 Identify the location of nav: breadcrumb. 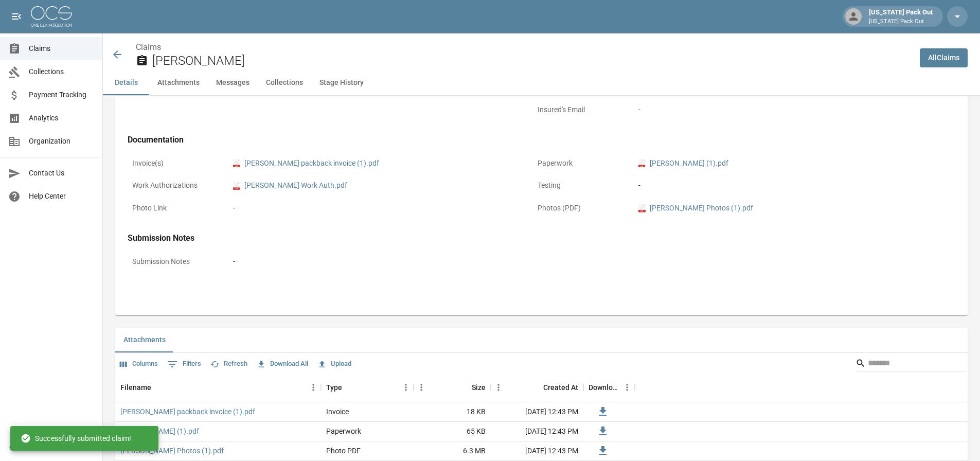
(524, 48).